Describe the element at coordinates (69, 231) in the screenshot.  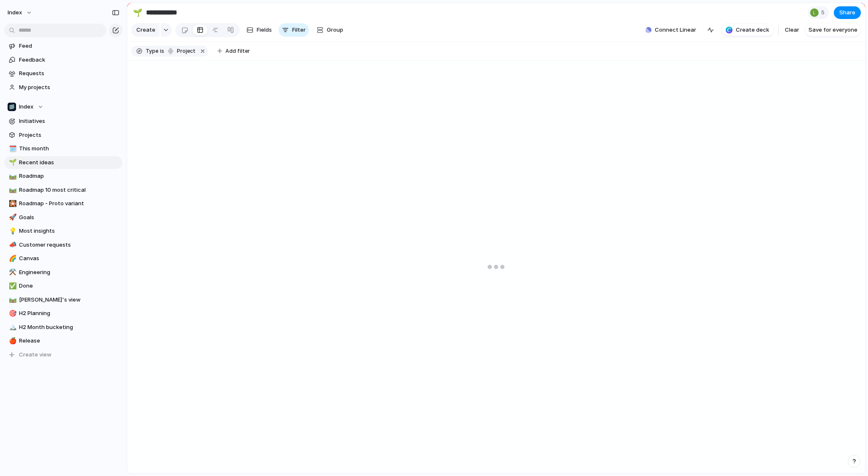
I see `span: Most insights` at that location.